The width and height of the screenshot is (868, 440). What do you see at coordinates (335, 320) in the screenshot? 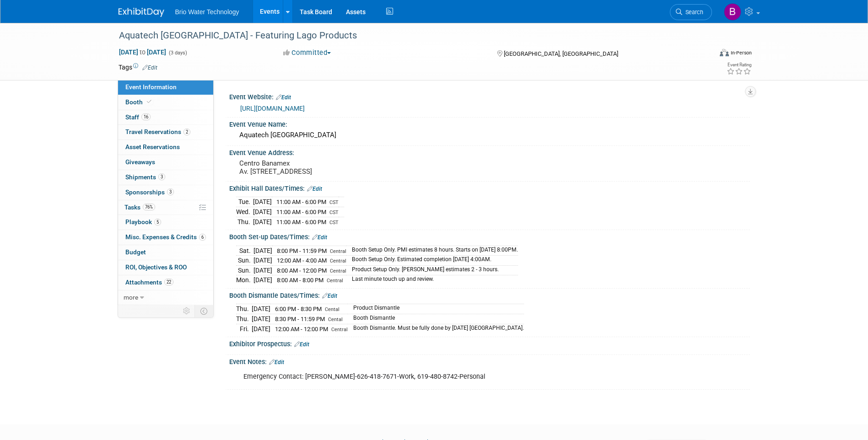
I see `span: Cental` at bounding box center [335, 320].